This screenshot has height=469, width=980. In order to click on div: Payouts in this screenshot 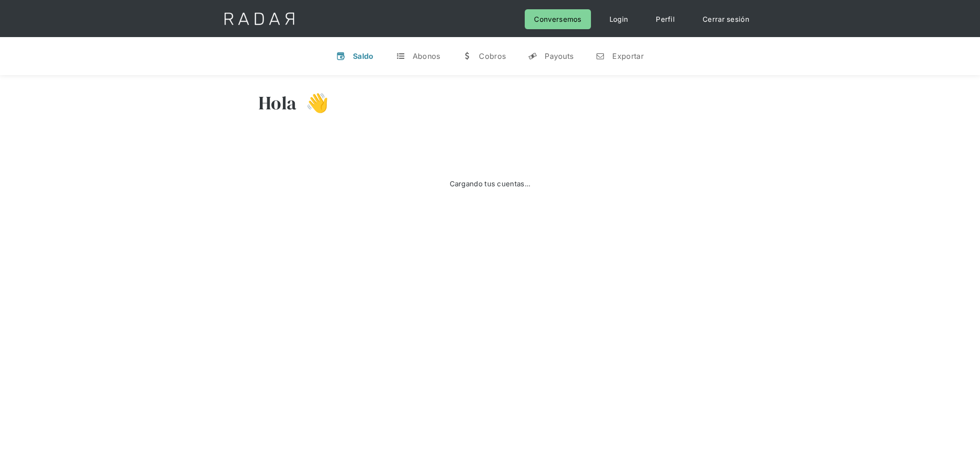, I will do `click(559, 56)`.